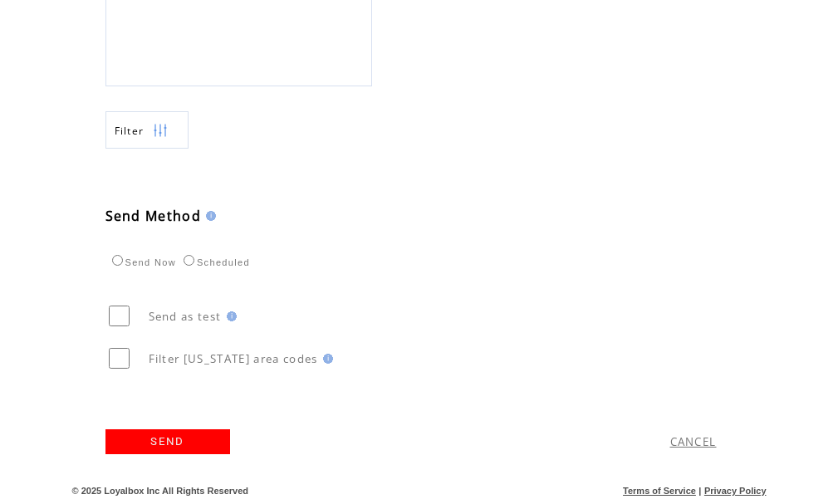 This screenshot has height=504, width=838. I want to click on a: Filter, so click(147, 129).